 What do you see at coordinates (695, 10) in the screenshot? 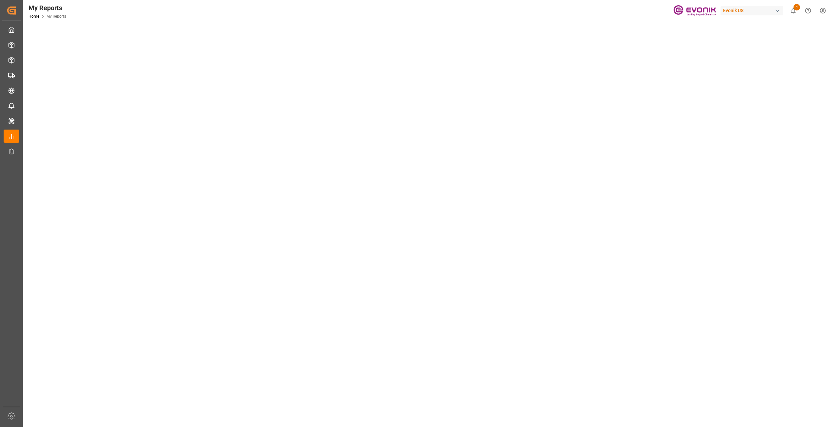
I see `img: Evonik-brand-mark-Deep-Purple-RGB.jpeg_1700498283.jpeg` at bounding box center [695, 10].